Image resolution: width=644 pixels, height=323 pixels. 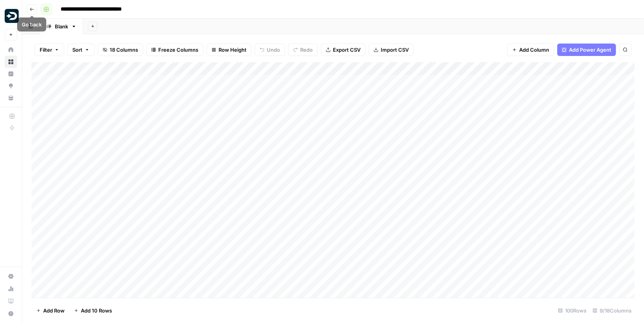 What do you see at coordinates (120, 50) in the screenshot?
I see `button: 18 Columns` at bounding box center [120, 50].